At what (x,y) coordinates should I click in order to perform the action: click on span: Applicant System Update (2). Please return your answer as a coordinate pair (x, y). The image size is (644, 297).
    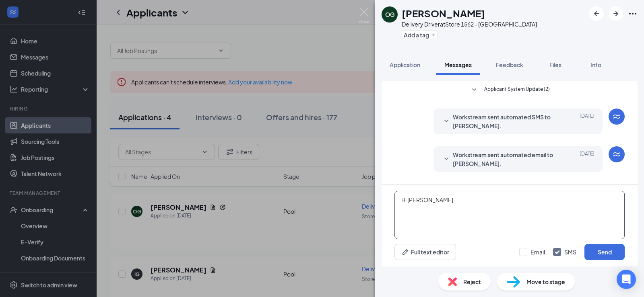
    Looking at the image, I should click on (517, 90).